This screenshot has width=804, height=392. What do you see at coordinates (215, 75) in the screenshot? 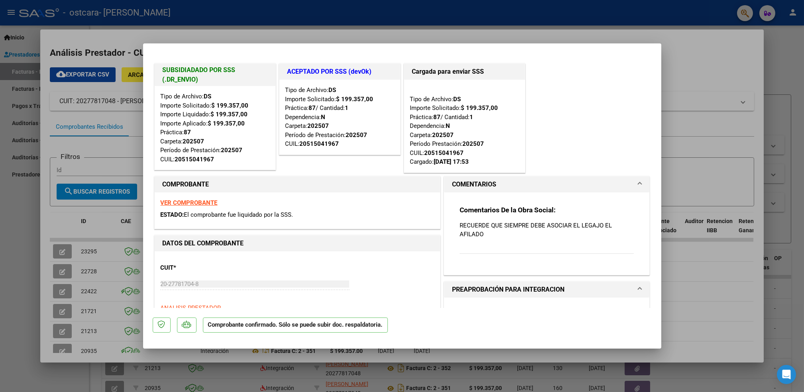
I see `h1: SUBSIDIADADO POR SSS (.DR_ENVIO)` at bounding box center [215, 75].